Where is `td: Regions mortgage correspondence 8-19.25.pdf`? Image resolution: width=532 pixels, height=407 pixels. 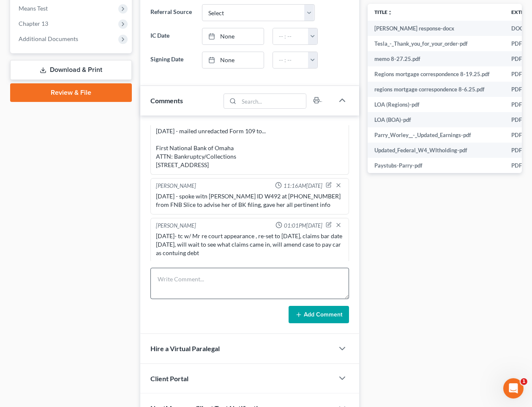 td: Regions mortgage correspondence 8-19.25.pdf is located at coordinates (436, 74).